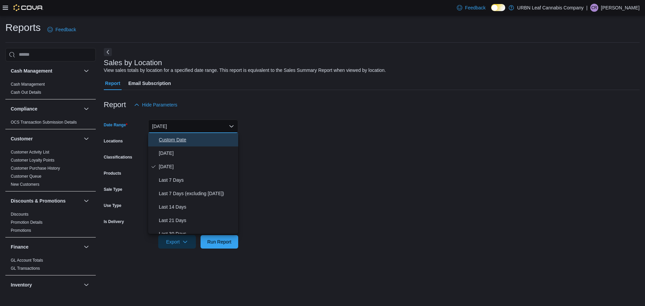 The image size is (645, 306). What do you see at coordinates (25, 185) in the screenshot?
I see `span: New Customers` at bounding box center [25, 185].